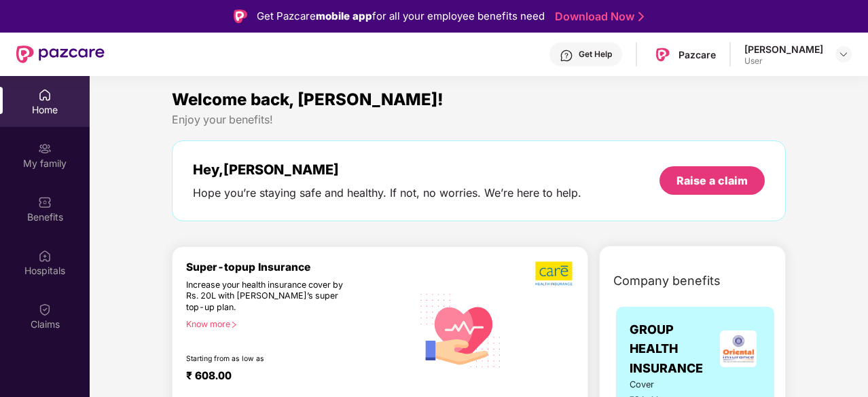 Image resolution: width=868 pixels, height=397 pixels. Describe the element at coordinates (566, 56) in the screenshot. I see `img: svg+xml;base64,PHN2ZyBpZD0iSGVscC0zMngzMiIgeG1sbnM9Imh0dHA6Ly93d3cudzMub3JnLzIwMDAvc3ZnIiB3aWR0aD...` at that location.